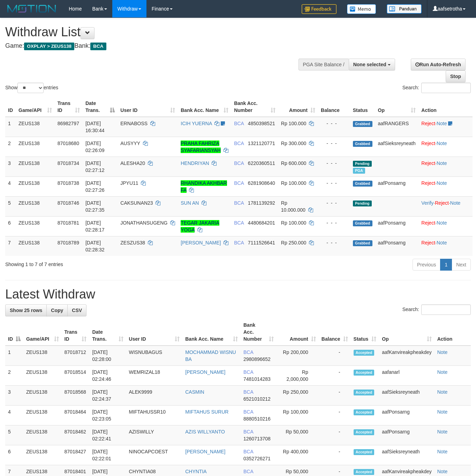  I want to click on a: HENDRIYAN, so click(195, 163).